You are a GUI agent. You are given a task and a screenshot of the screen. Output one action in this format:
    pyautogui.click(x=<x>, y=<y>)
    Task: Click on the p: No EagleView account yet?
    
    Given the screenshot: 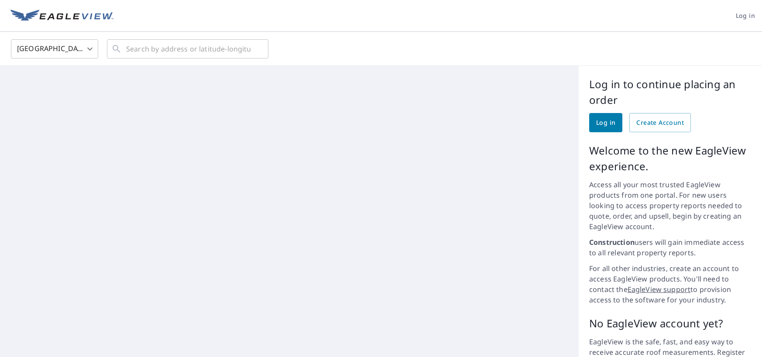 What is the action you would take?
    pyautogui.click(x=671, y=323)
    